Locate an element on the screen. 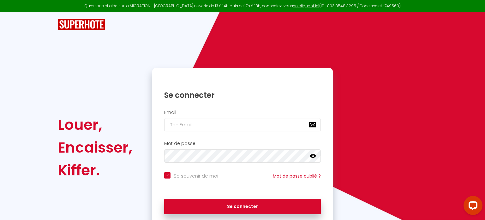 This screenshot has height=220, width=485. a: Mot de passe oublié ? is located at coordinates (297, 176).